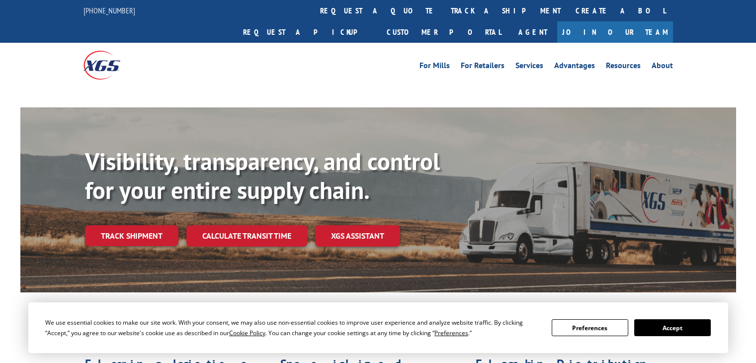  Describe the element at coordinates (482, 67) in the screenshot. I see `a: For Retailers` at that location.